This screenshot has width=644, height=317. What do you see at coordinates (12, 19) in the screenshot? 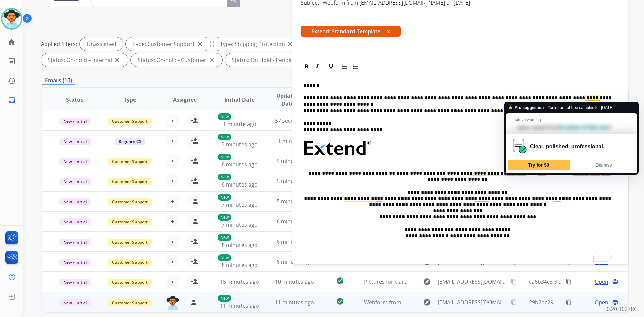
I see `img: avatar` at bounding box center [12, 19].